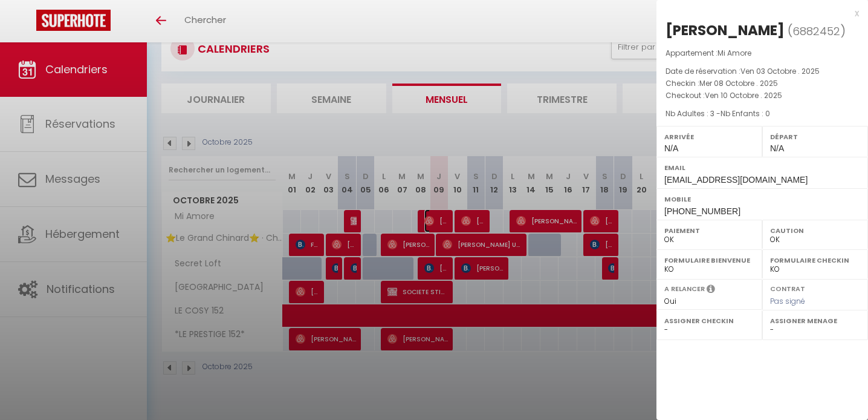 This screenshot has height=420, width=868. Describe the element at coordinates (709, 321) in the screenshot. I see `label: Assigner Checkin` at that location.